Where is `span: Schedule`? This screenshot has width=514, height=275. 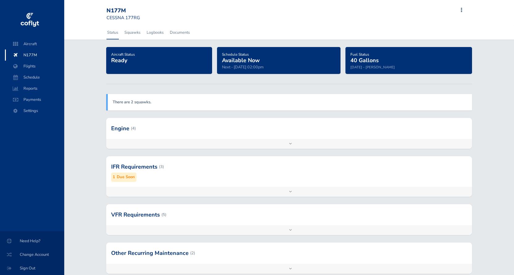 span: Schedule is located at coordinates (35, 77).